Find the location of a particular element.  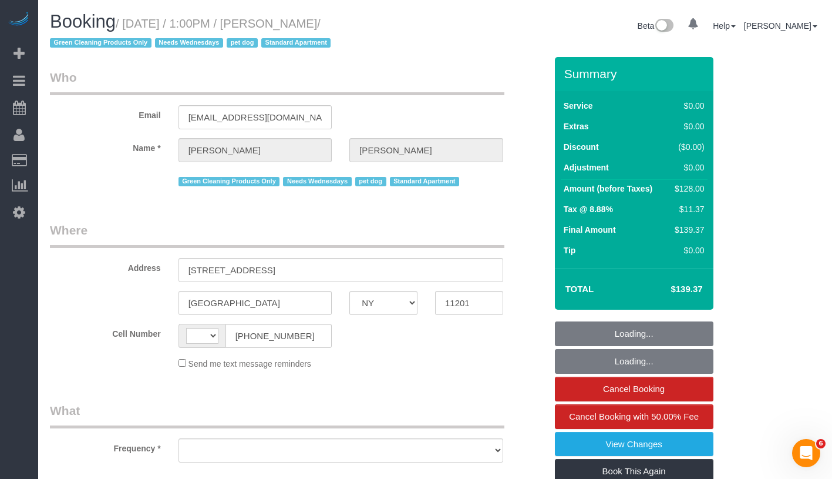

div: $128.00 is located at coordinates (687, 189).